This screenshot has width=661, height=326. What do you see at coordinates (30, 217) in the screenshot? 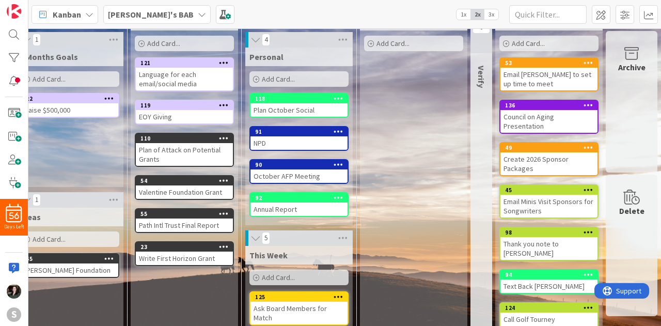
I see `span: Ideas` at bounding box center [30, 217].